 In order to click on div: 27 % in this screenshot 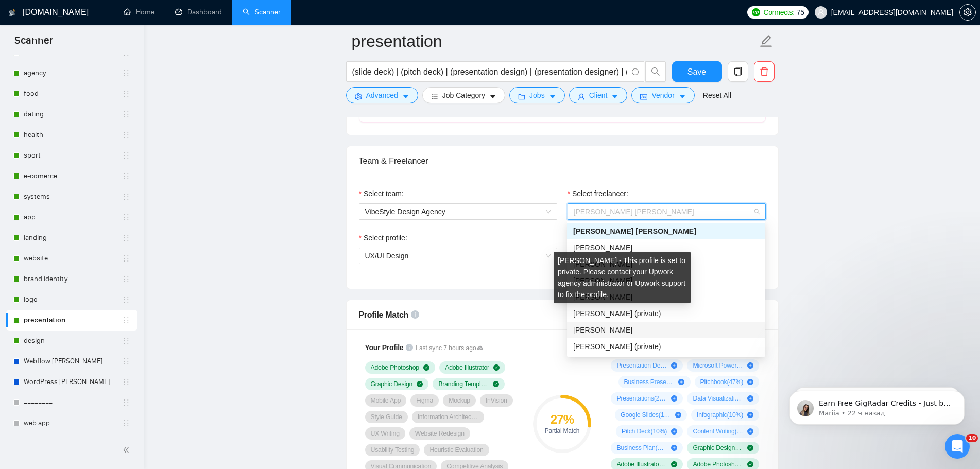, I will do `click(562, 420)`.